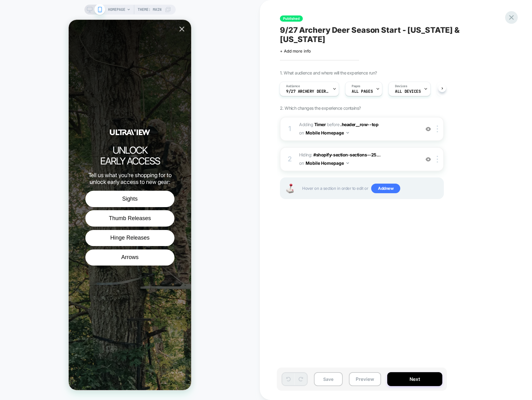 The image size is (532, 400). I want to click on span: BEFORE, so click(333, 124).